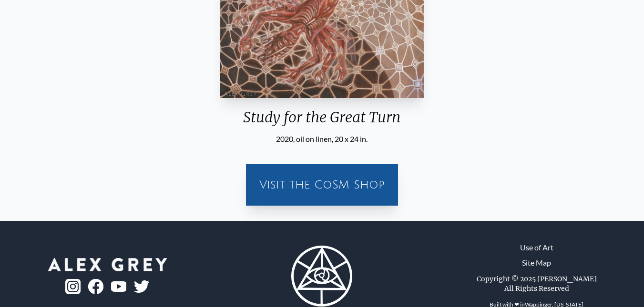 The height and width of the screenshot is (307, 644). Describe the element at coordinates (73, 286) in the screenshot. I see `img: ig-logo.png` at that location.